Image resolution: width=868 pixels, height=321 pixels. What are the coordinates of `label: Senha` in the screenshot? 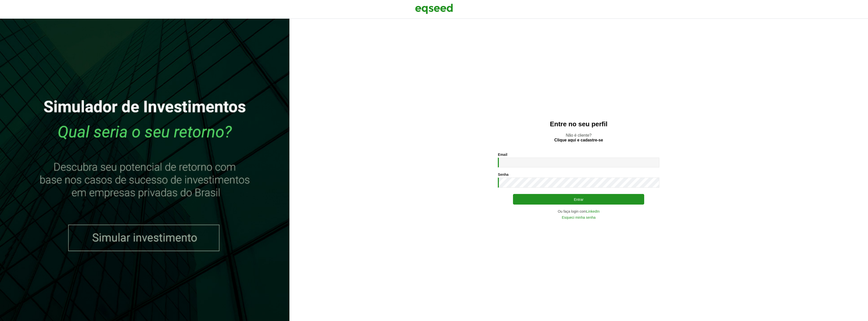 It's located at (503, 174).